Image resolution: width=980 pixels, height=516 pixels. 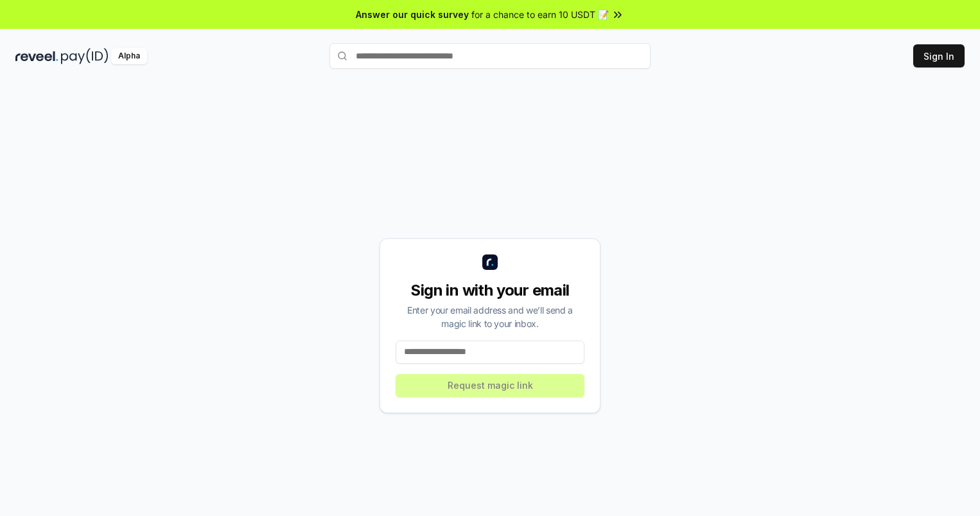 What do you see at coordinates (85, 56) in the screenshot?
I see `img: pay_id` at bounding box center [85, 56].